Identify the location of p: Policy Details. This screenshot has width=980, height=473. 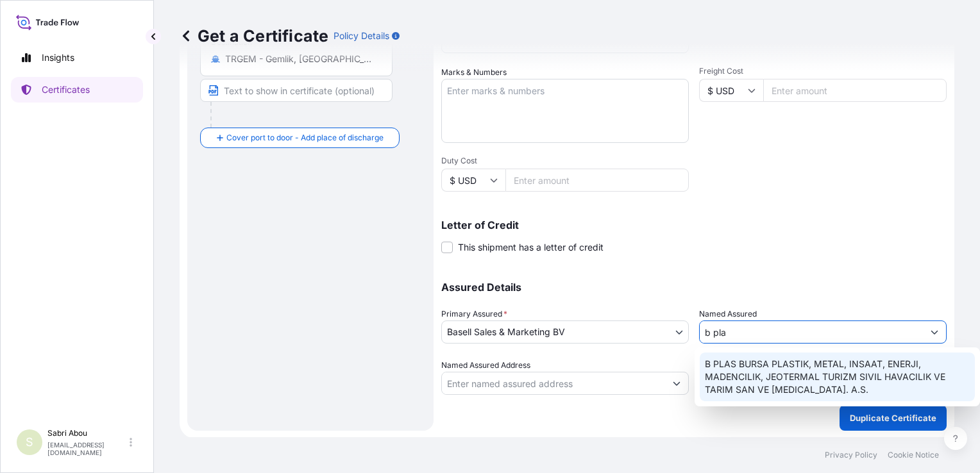
(361, 35).